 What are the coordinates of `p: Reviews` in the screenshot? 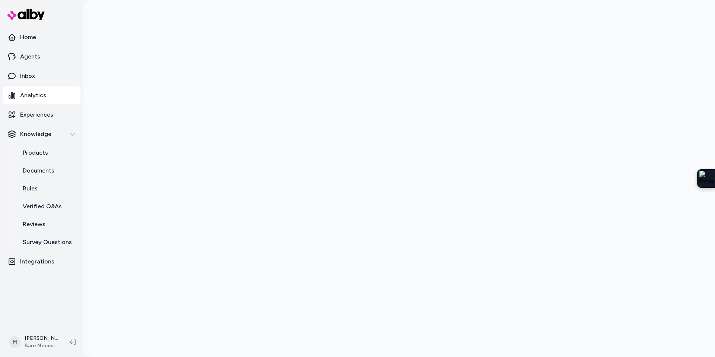 It's located at (34, 224).